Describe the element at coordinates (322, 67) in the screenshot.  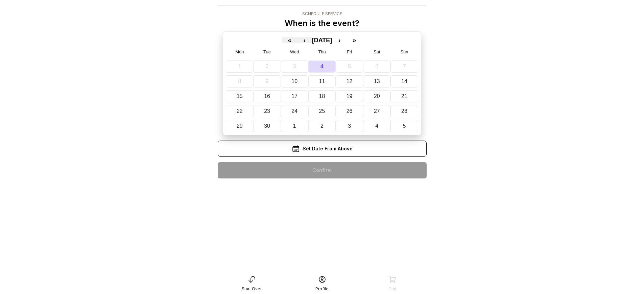
I see `button: September 4, 2025` at that location.